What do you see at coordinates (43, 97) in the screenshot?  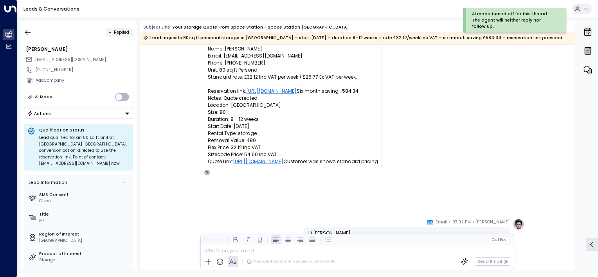 I see `div: AI Mode` at bounding box center [43, 97].